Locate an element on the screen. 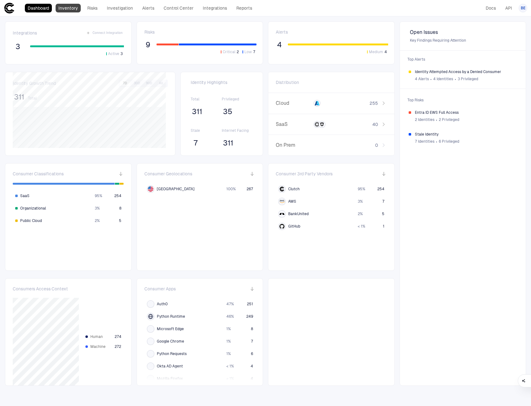  span: 46 % is located at coordinates (230, 316).